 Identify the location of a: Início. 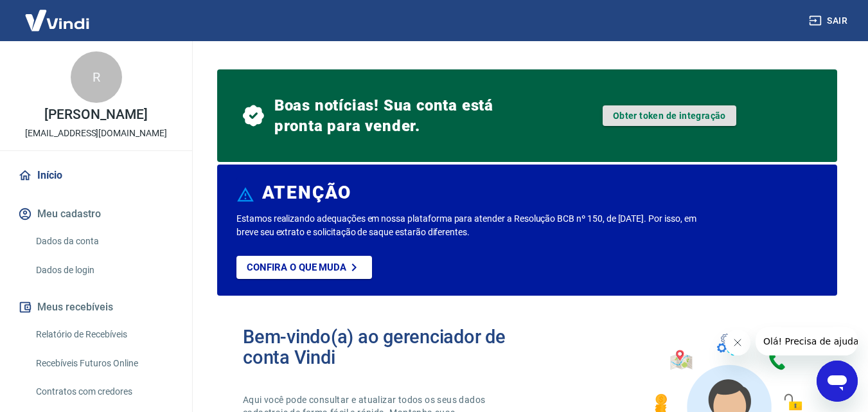
(96, 176).